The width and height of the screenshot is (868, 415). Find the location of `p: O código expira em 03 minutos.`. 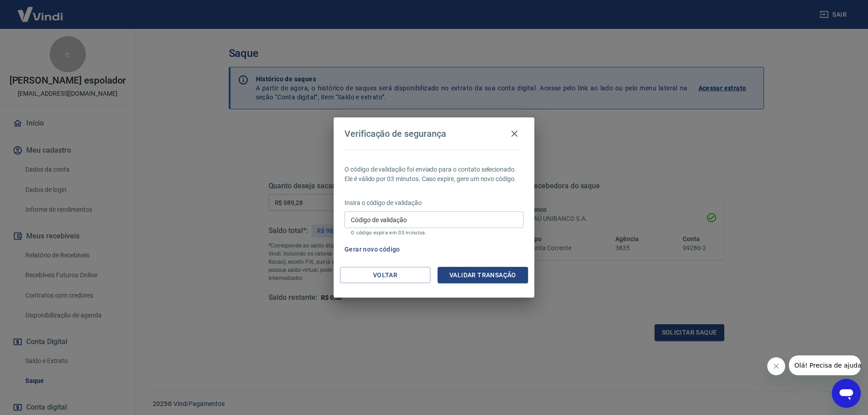

p: O código expira em 03 minutos. is located at coordinates (434, 233).